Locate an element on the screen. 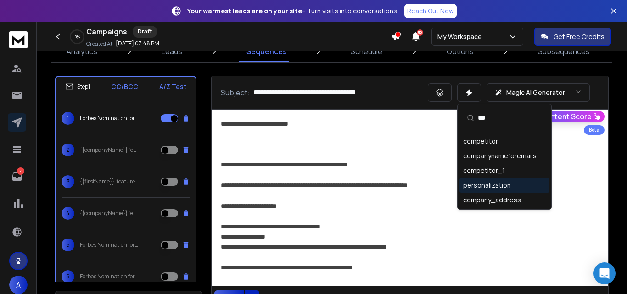 The height and width of the screenshot is (294, 627). p: Options is located at coordinates (460, 51).